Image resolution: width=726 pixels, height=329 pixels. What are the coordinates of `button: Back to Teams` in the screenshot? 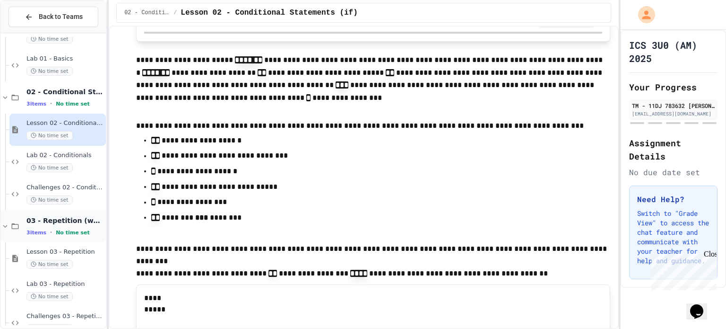 It's located at (53, 17).